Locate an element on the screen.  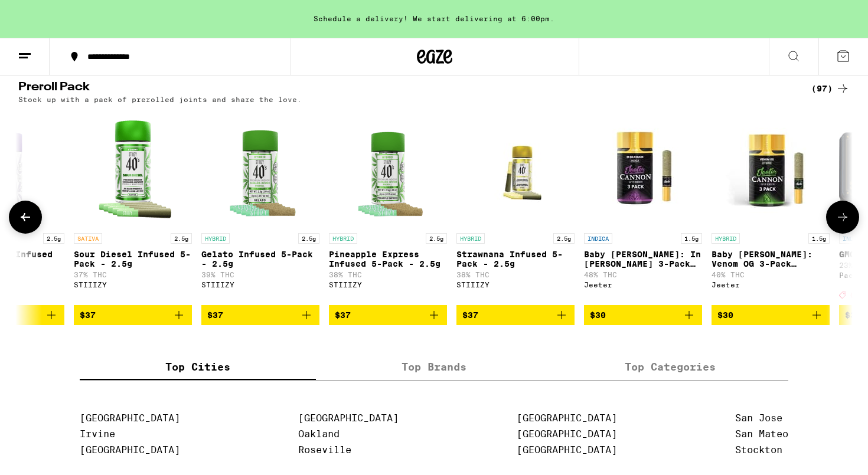
img: Jeeter - Baby Cannon: In Da Couch 3-Pack Infused - 1.5g is located at coordinates (643, 168).